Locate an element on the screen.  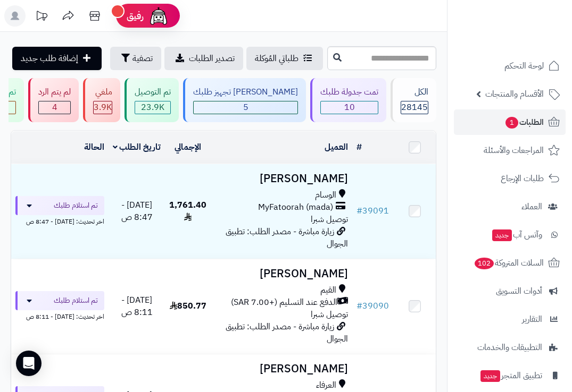
a: الحالة is located at coordinates (94, 147).